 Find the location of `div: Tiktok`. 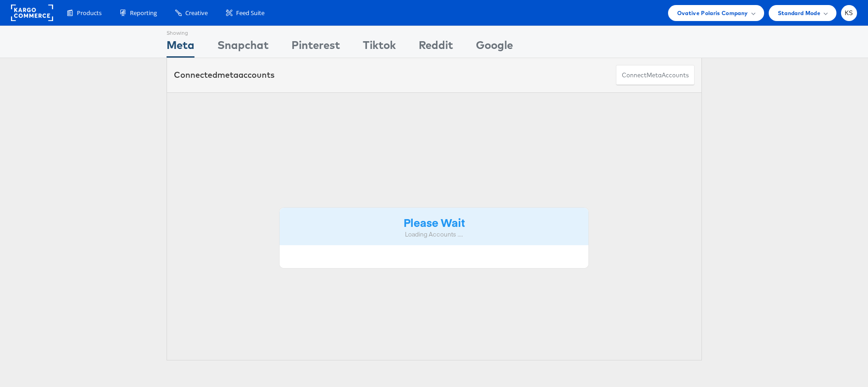

div: Tiktok is located at coordinates (380, 47).